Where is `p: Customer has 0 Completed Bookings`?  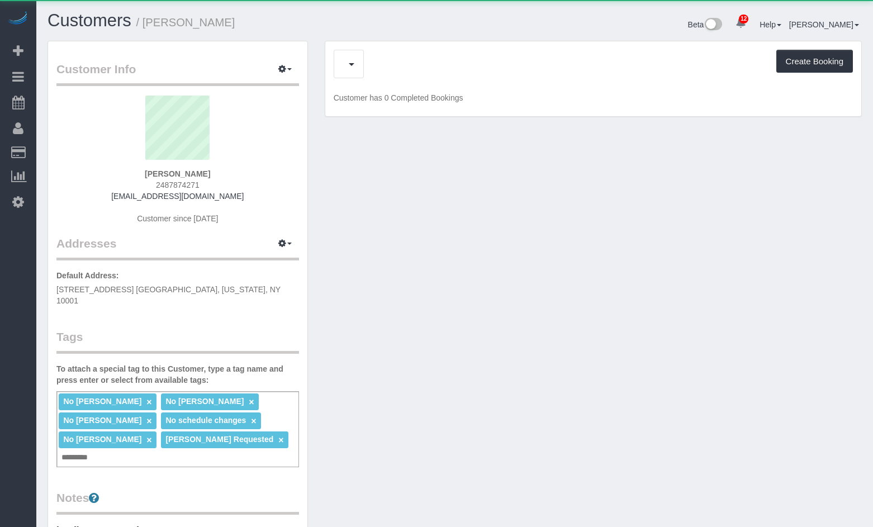 p: Customer has 0 Completed Bookings is located at coordinates (593, 98).